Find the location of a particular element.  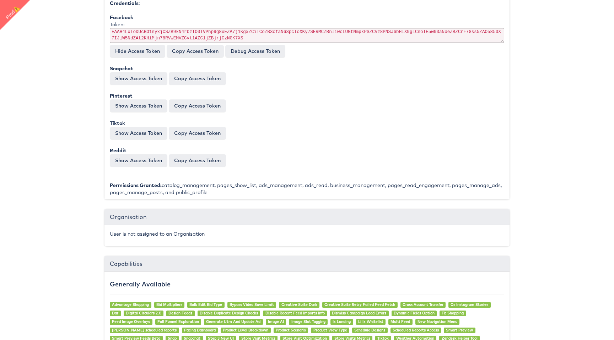

a: Cross Account Transfer is located at coordinates (423, 305).